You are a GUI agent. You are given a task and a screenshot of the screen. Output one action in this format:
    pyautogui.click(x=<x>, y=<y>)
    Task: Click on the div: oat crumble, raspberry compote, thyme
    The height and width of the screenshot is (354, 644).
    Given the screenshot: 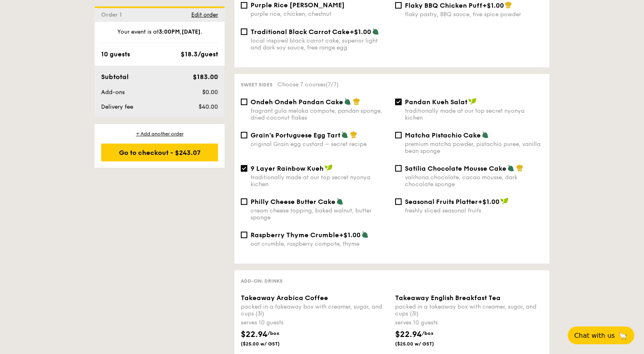 What is the action you would take?
    pyautogui.click(x=320, y=244)
    